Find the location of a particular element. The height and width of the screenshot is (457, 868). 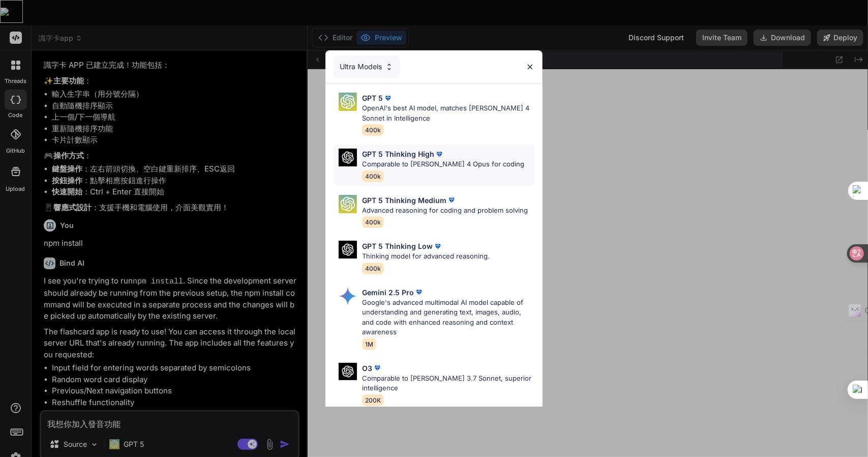

p: GPT 5 Thinking Medium is located at coordinates (404, 200).